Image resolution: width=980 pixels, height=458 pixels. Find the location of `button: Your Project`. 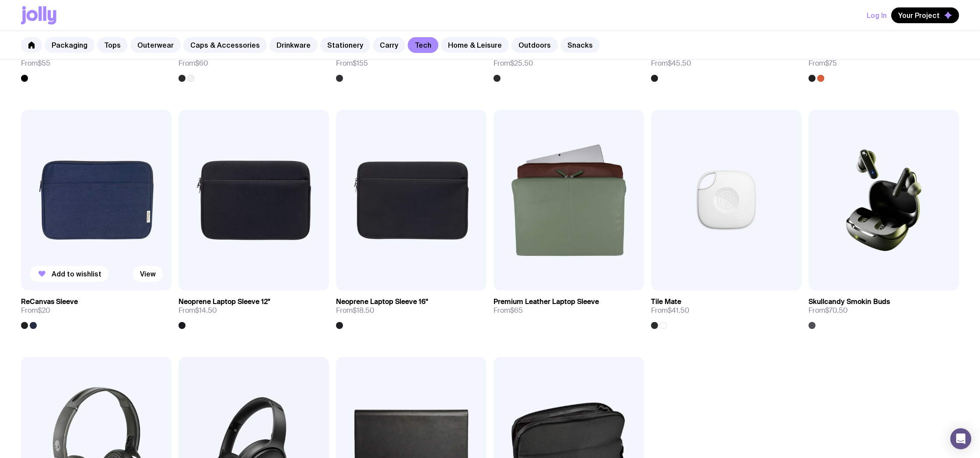

button: Your Project is located at coordinates (925, 15).